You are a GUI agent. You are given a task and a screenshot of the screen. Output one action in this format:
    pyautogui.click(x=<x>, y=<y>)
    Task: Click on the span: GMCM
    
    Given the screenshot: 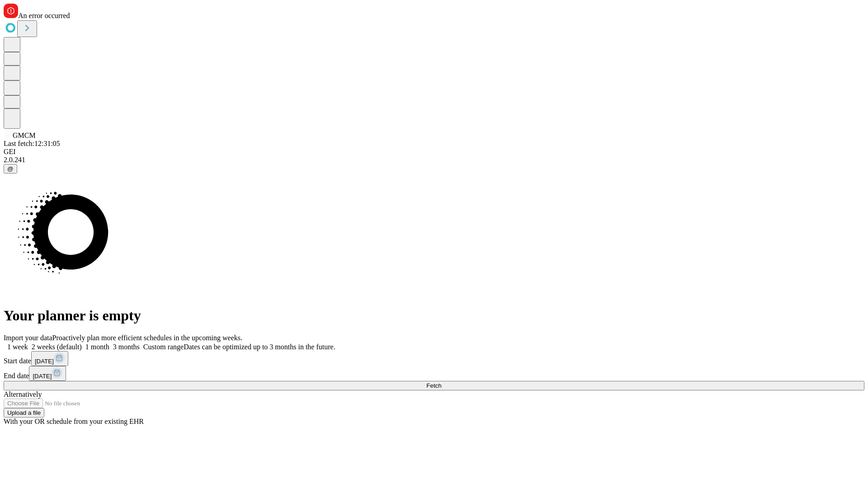 What is the action you would take?
    pyautogui.click(x=24, y=135)
    